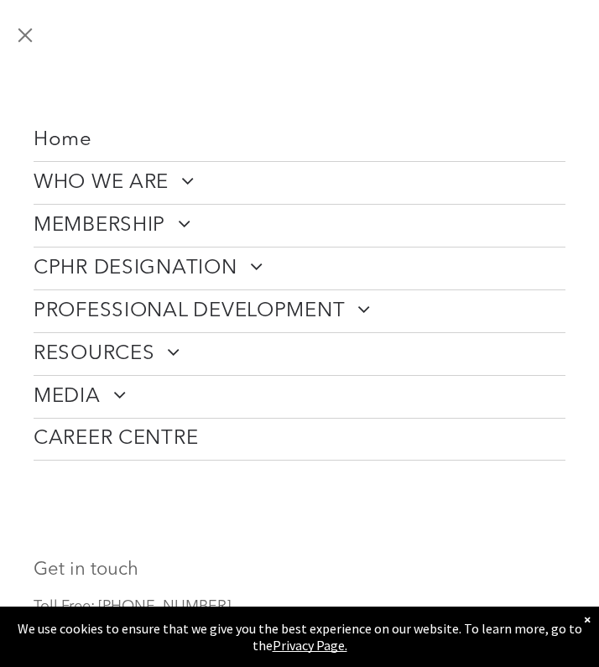 This screenshot has height=667, width=599. I want to click on a: RESOURCES, so click(300, 354).